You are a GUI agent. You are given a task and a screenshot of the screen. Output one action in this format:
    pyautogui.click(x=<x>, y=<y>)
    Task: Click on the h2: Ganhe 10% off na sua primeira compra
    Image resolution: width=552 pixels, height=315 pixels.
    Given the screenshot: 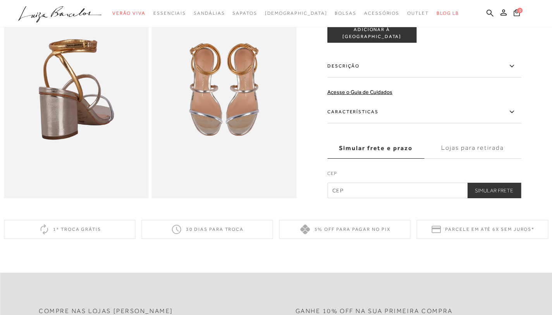 What is the action you would take?
    pyautogui.click(x=374, y=311)
    